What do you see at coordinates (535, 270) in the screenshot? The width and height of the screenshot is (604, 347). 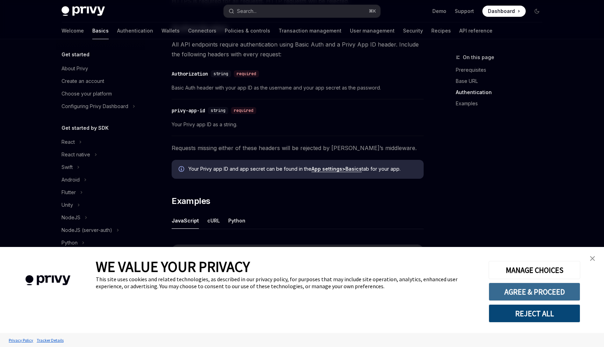 I see `button: MANAGE CHOICES` at bounding box center [535, 270].